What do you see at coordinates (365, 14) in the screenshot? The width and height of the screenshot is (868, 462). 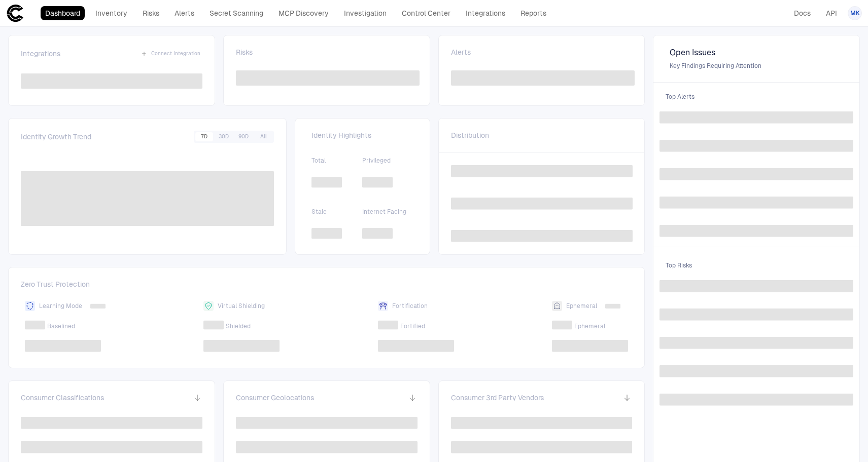 I see `a: Investigation` at bounding box center [365, 14].